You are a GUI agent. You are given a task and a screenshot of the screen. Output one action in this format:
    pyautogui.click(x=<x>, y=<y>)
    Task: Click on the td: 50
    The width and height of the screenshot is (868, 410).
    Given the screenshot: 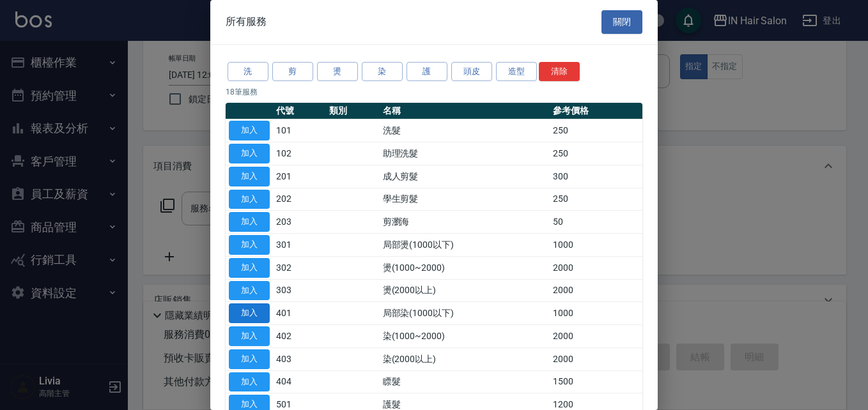 What is the action you would take?
    pyautogui.click(x=596, y=223)
    